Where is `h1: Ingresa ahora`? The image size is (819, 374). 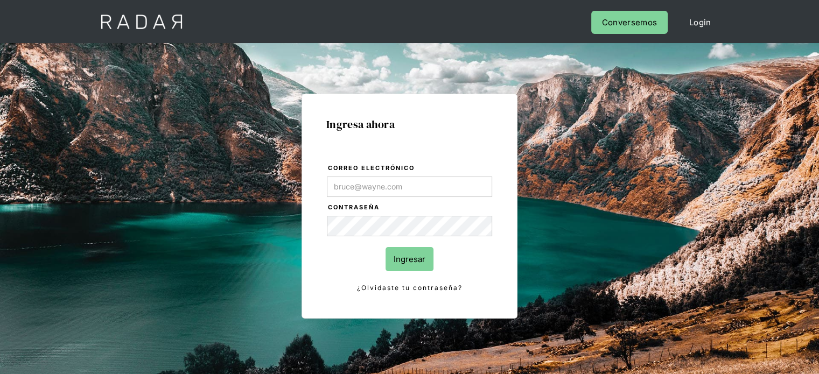 h1: Ingresa ahora is located at coordinates (409, 124).